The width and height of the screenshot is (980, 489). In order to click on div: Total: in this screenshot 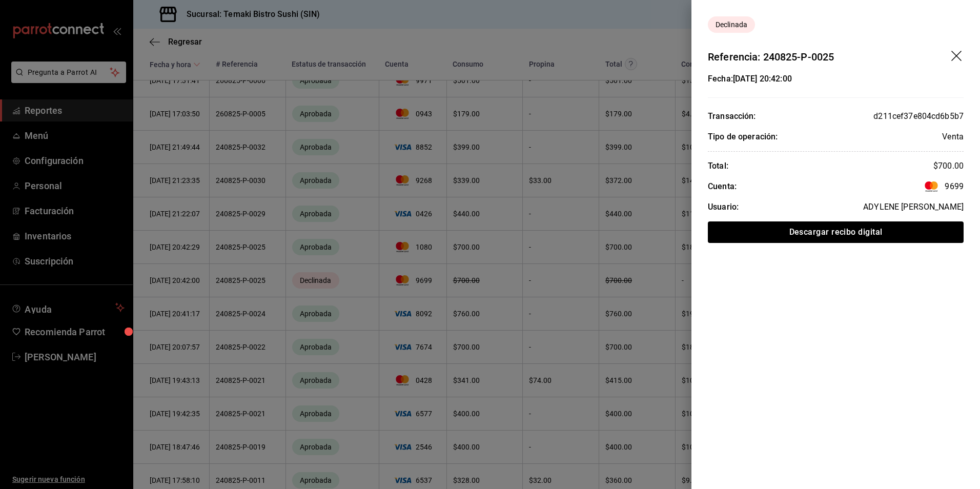, I will do `click(718, 166)`.